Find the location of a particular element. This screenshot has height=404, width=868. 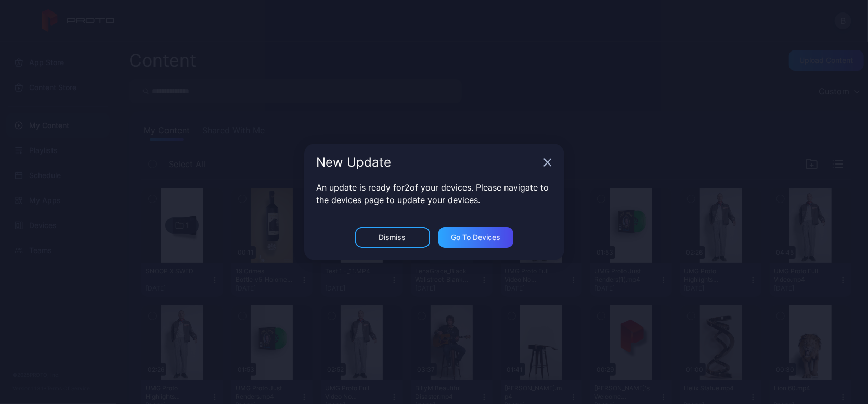

button: Go to devices is located at coordinates (476, 237).